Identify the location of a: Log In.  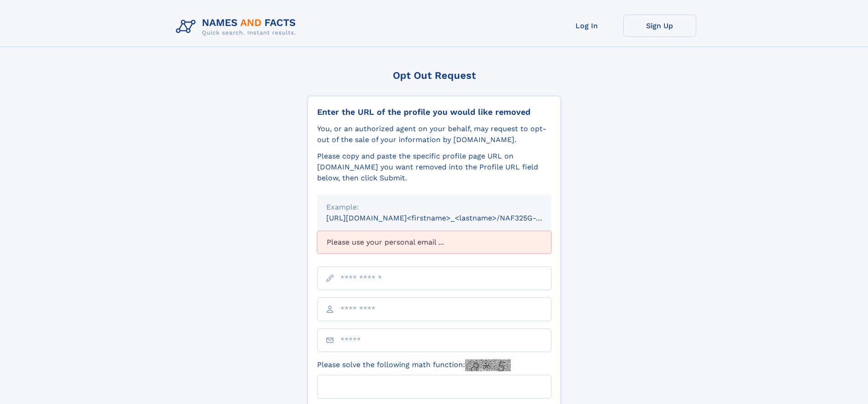
(587, 26).